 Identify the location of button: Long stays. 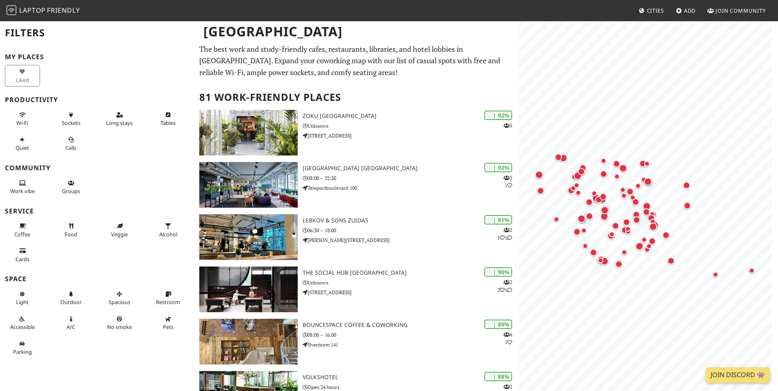
(120, 119).